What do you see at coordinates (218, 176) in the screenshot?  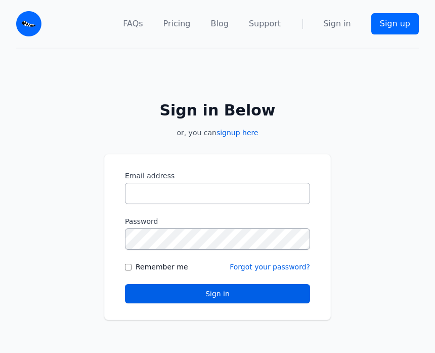 I see `label: Email address` at bounding box center [218, 176].